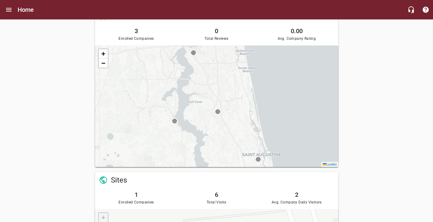 The width and height of the screenshot is (433, 222). What do you see at coordinates (136, 31) in the screenshot?
I see `h6: 3` at bounding box center [136, 31].